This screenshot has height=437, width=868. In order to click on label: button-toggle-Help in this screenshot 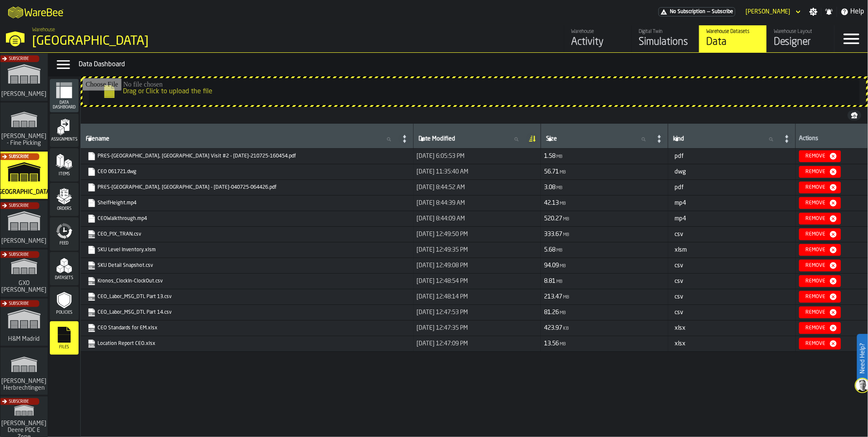, I will do `click(852, 12)`.